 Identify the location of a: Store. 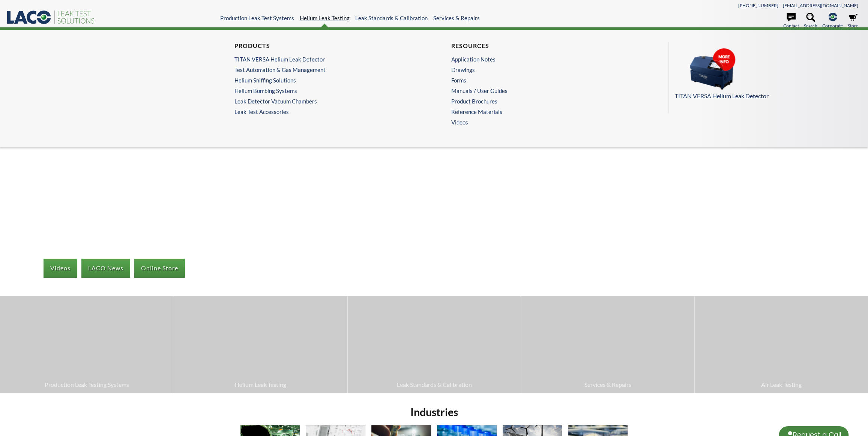
(853, 21).